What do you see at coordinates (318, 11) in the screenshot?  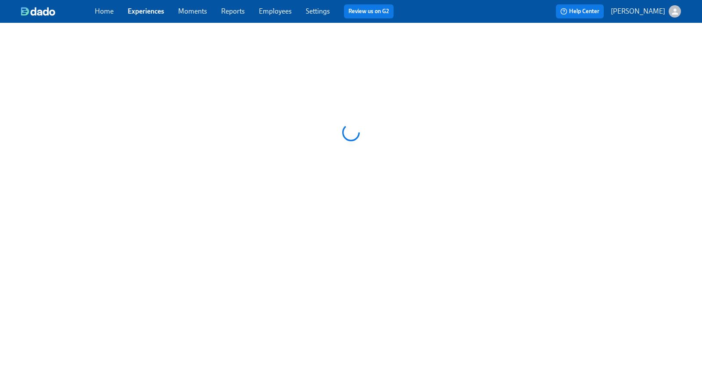 I see `a: Settings` at bounding box center [318, 11].